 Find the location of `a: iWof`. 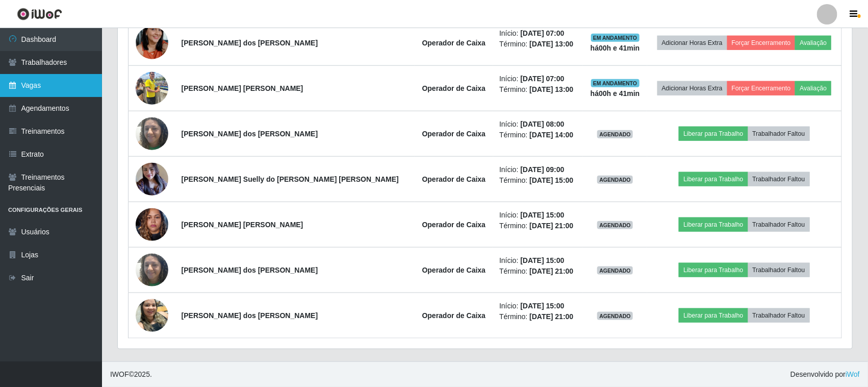

a: iWof is located at coordinates (853, 374).